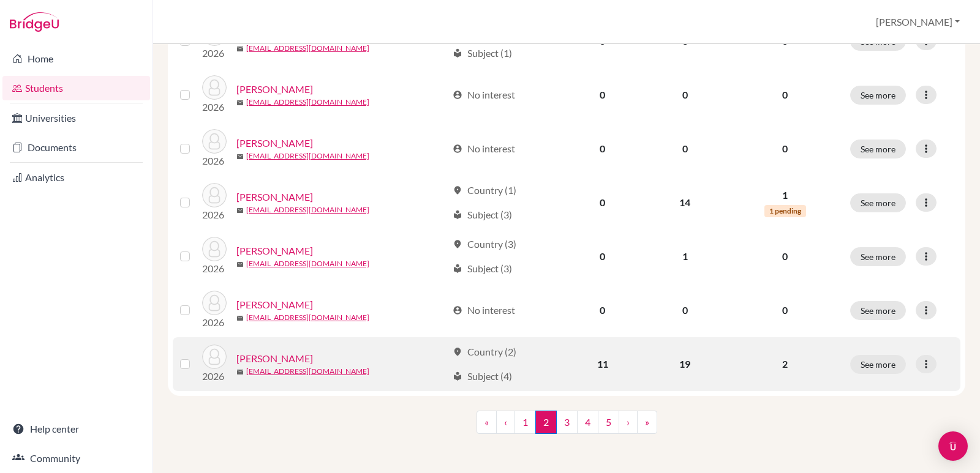  What do you see at coordinates (484, 190) in the screenshot?
I see `div: Country (1)` at bounding box center [484, 190].